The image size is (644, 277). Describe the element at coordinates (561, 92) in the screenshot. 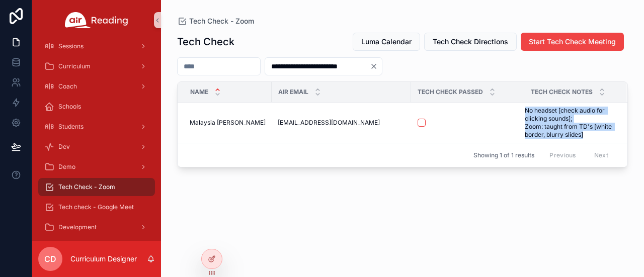

I see `span: Tech Check Notes` at that location.